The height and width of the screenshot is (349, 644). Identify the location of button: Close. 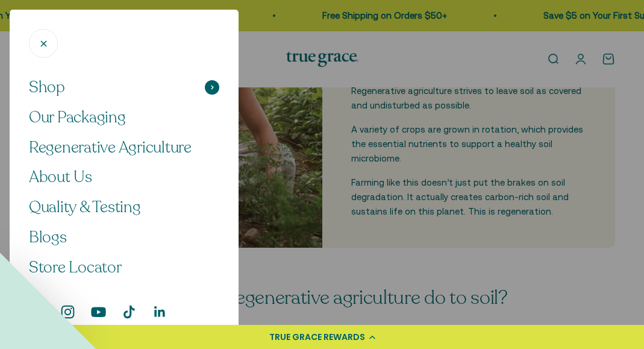
(43, 43).